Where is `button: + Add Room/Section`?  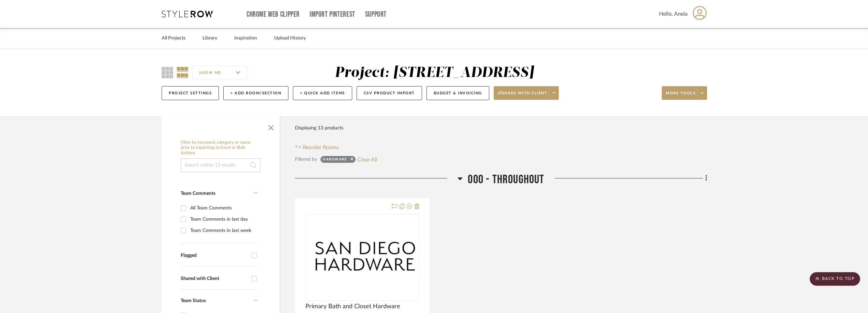
button: + Add Room/Section is located at coordinates (255, 93).